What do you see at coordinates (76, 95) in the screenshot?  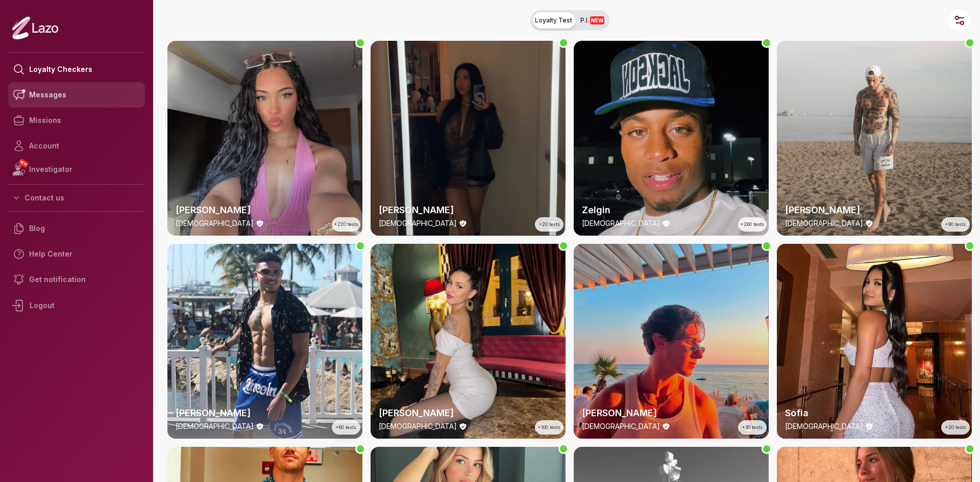 I see `a: Messages` at bounding box center [76, 95].